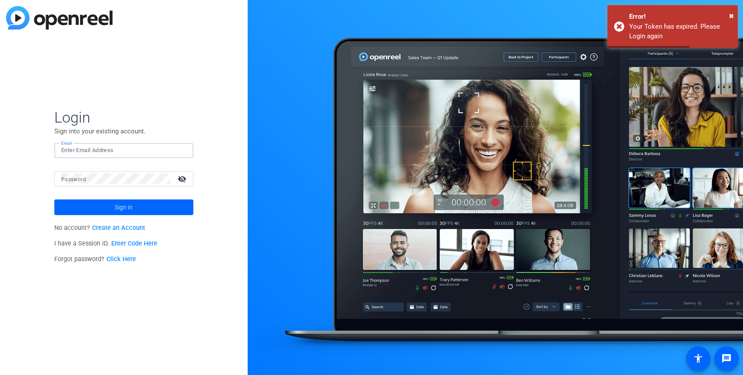  What do you see at coordinates (95, 259) in the screenshot?
I see `span: Forgot password?` at bounding box center [95, 259].